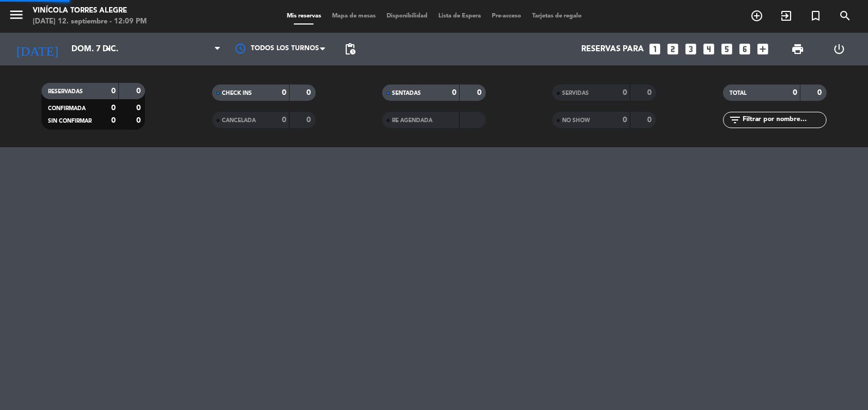 The height and width of the screenshot is (410, 868). What do you see at coordinates (576, 121) in the screenshot?
I see `span: NO SHOW` at bounding box center [576, 121].